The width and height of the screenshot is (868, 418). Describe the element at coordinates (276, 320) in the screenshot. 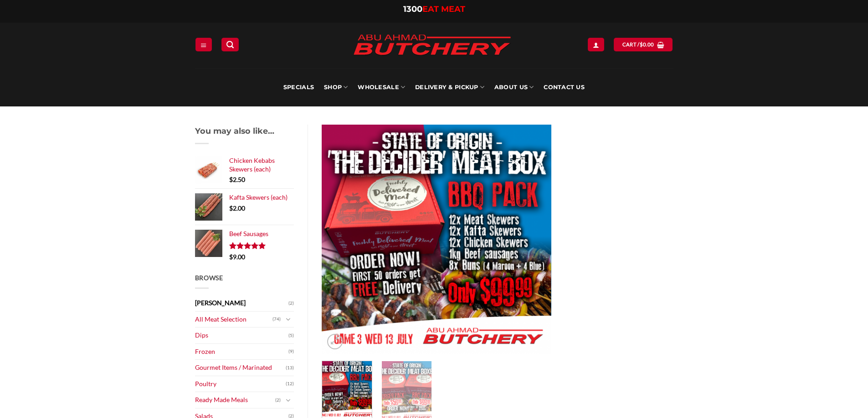

I see `span: (74)` at that location.